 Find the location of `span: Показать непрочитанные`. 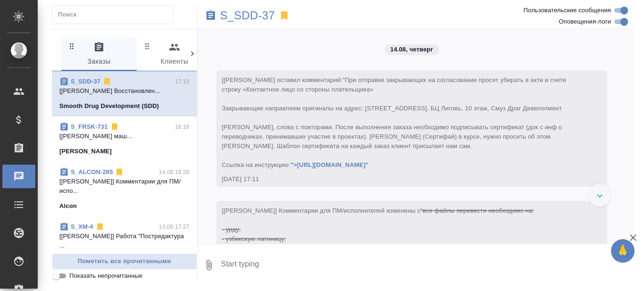

span: Показать непрочитанные is located at coordinates (105, 276).